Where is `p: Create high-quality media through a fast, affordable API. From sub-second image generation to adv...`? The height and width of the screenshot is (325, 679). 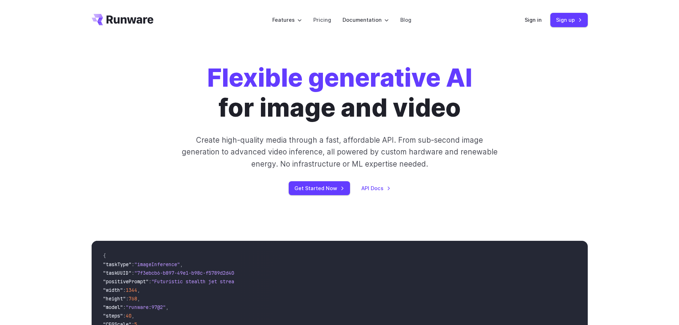
p: Create high-quality media through a fast, affordable API. From sub-second image generation to adv... is located at coordinates (339, 152).